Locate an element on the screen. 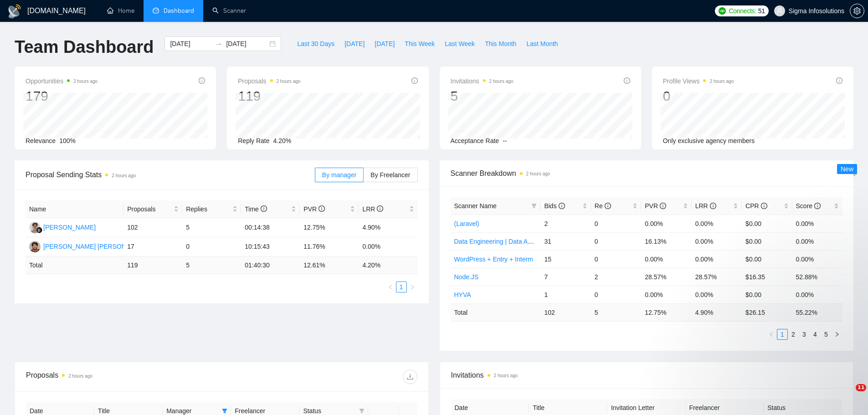 The width and height of the screenshot is (868, 415). td: 102 is located at coordinates (153, 228).